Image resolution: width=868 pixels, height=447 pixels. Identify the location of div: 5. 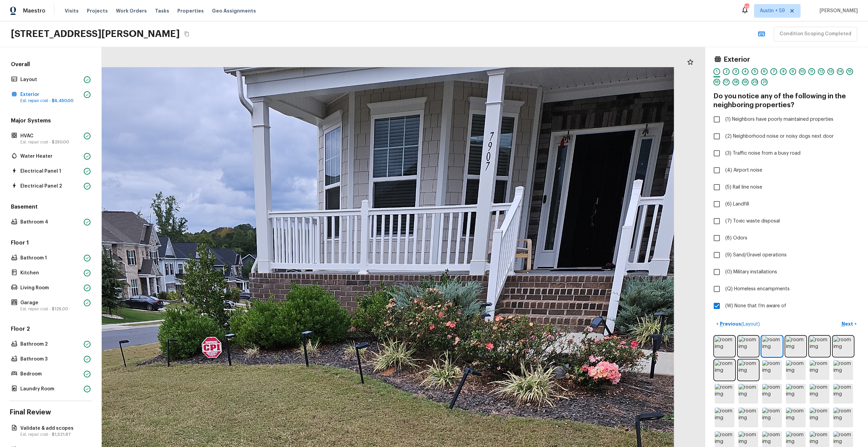
(755, 72).